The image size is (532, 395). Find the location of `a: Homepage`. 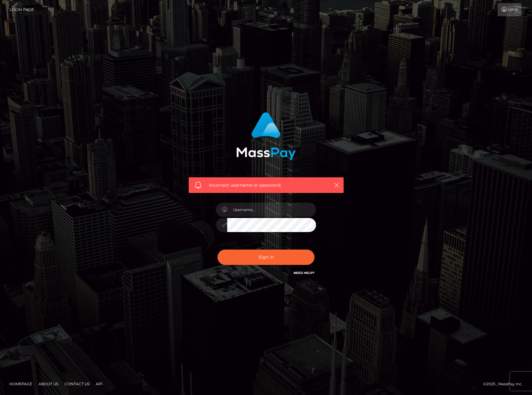

a: Homepage is located at coordinates (21, 384).